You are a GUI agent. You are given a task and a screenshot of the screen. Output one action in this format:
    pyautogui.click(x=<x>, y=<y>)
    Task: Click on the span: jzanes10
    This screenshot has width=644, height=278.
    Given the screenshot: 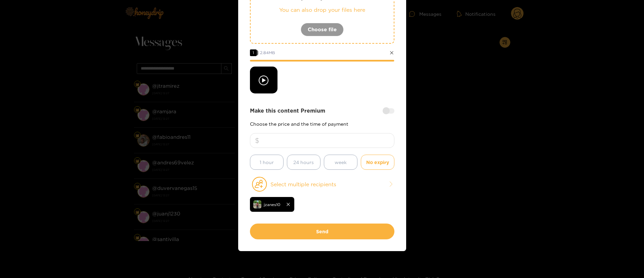 What is the action you would take?
    pyautogui.click(x=272, y=204)
    